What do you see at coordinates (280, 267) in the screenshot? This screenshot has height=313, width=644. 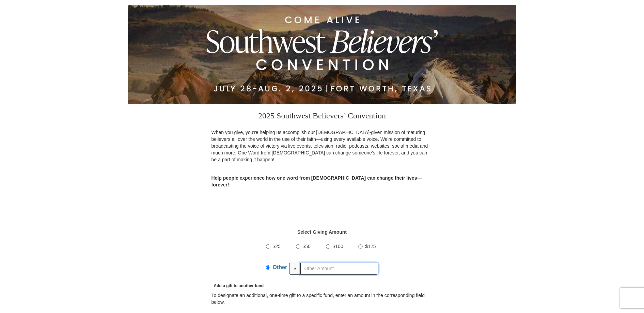 I see `span: Other` at bounding box center [280, 267].